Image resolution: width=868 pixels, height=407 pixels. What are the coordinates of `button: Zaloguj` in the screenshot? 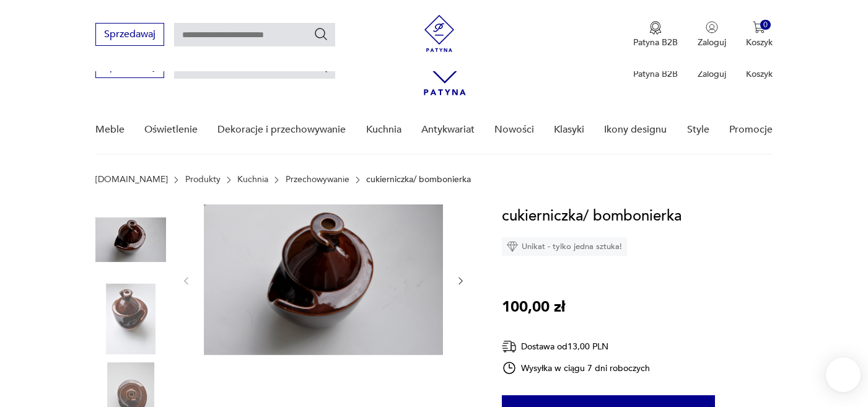 It's located at (712, 34).